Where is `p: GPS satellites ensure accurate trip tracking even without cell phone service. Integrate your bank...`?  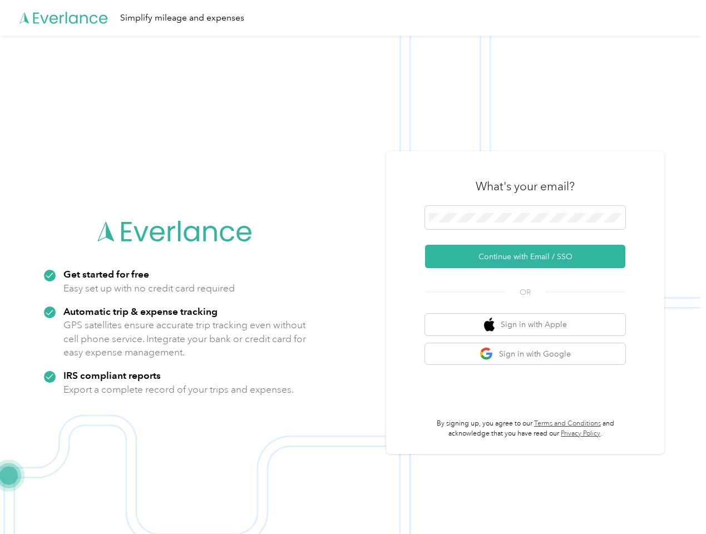
p: GPS satellites ensure accurate trip tracking even without cell phone service. Integrate your bank... is located at coordinates (185, 339).